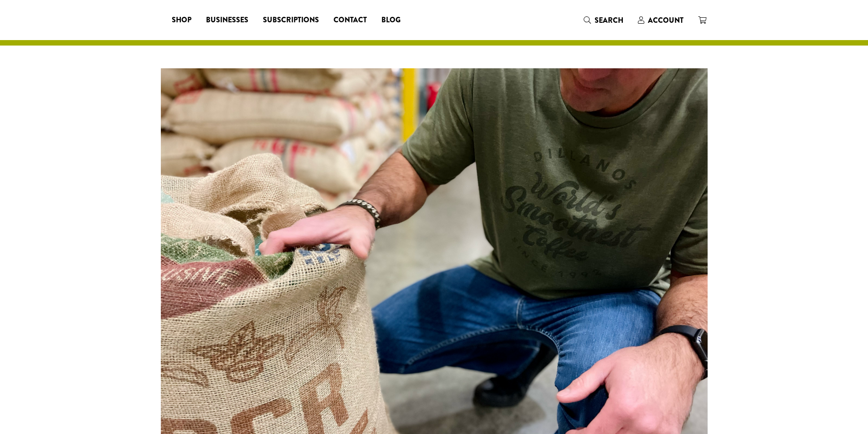  I want to click on span: Contact, so click(350, 20).